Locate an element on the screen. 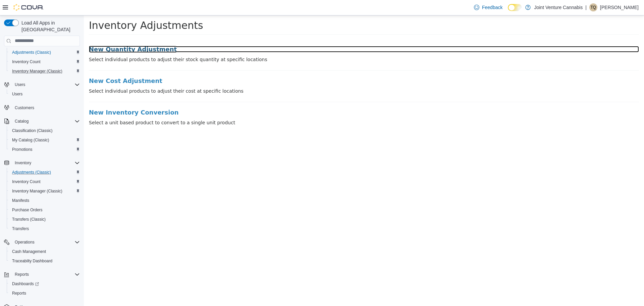  button: Classification (Classic) is located at coordinates (45, 131).